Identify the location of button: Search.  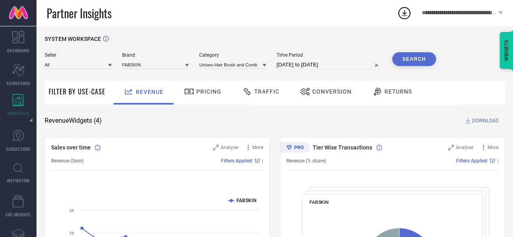
(414, 59).